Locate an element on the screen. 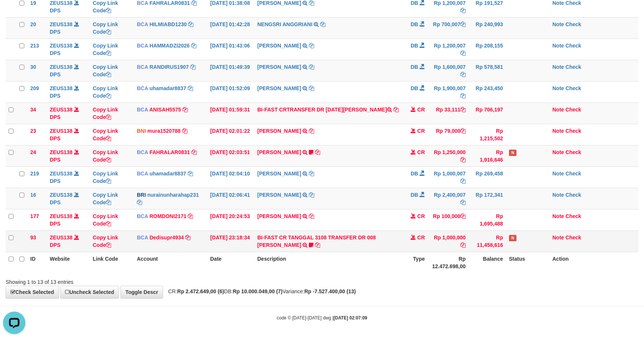 The height and width of the screenshot is (340, 644). a: Copy FAHRALAR0831 to clipboard is located at coordinates (194, 152).